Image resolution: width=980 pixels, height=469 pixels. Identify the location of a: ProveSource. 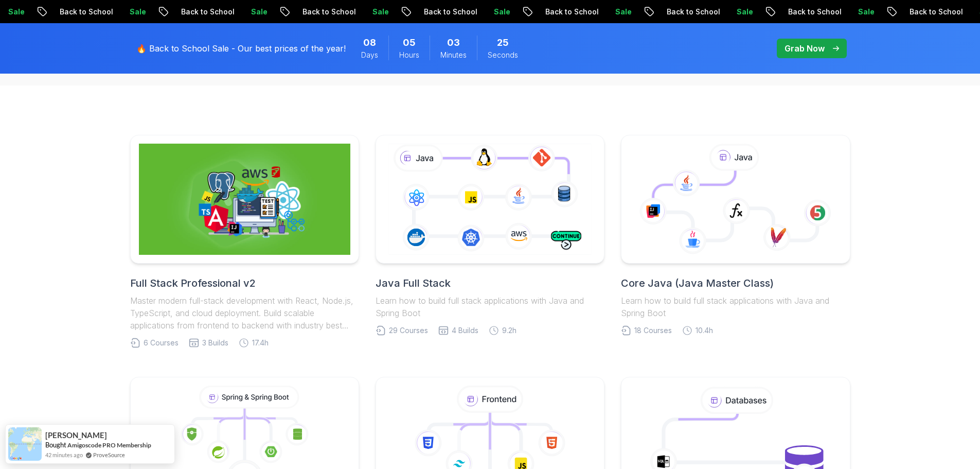
(109, 455).